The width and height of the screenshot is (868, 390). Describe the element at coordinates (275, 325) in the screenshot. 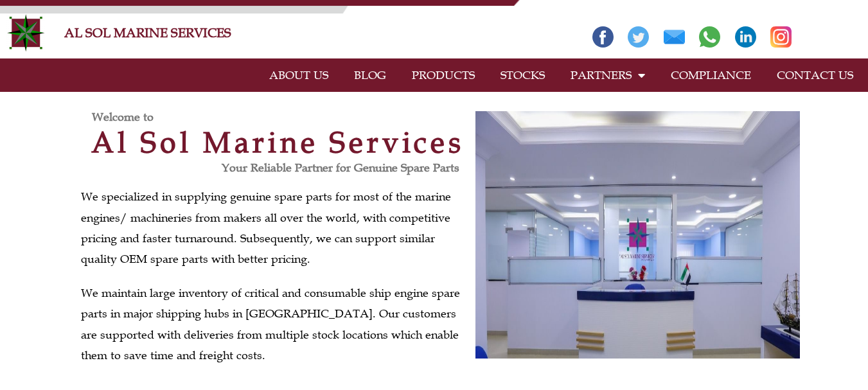

I see `p: We maintain large inventory of critical and consumable ship engine spare parts in major shipping ...` at that location.